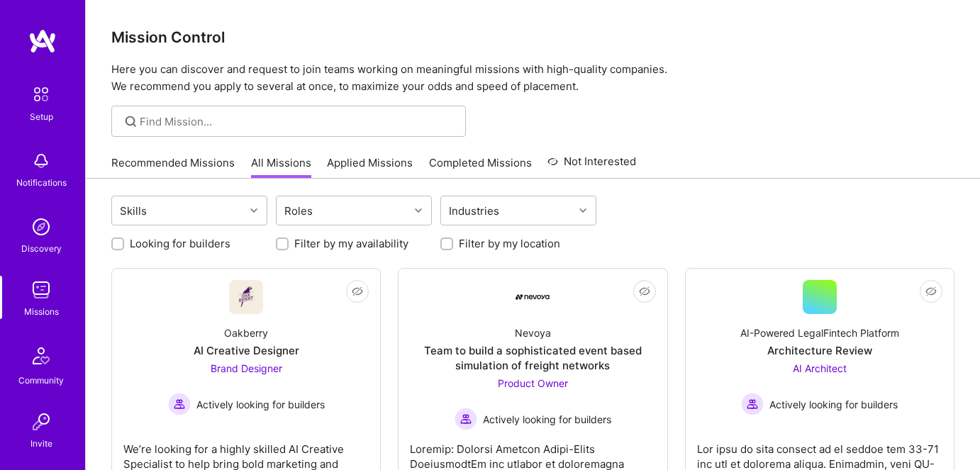 This screenshot has height=470, width=980. What do you see at coordinates (532, 332) in the screenshot?
I see `div: Nevoya` at bounding box center [532, 332].